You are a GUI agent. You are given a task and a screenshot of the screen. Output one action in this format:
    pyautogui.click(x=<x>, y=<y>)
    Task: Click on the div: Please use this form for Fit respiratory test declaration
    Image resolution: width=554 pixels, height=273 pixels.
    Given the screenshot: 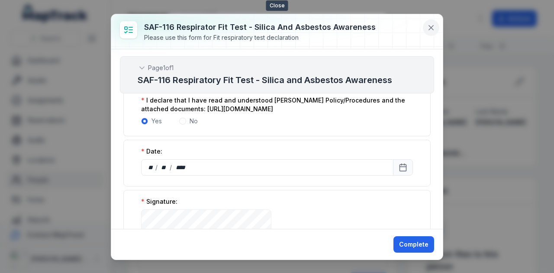 What is the action you would take?
    pyautogui.click(x=260, y=38)
    